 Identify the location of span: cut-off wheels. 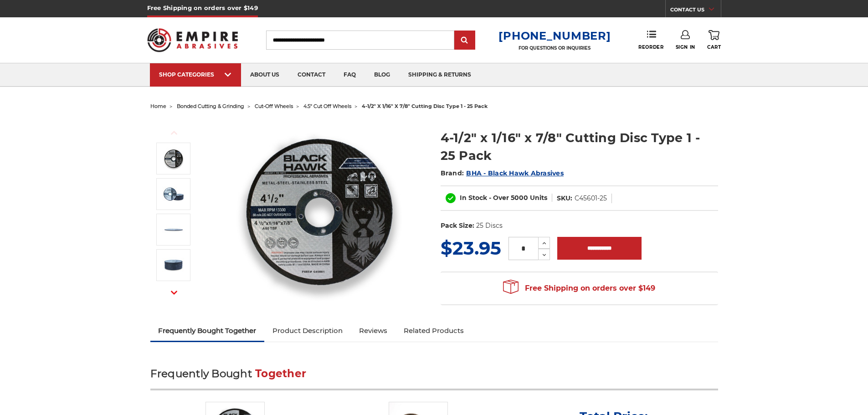
(274, 106).